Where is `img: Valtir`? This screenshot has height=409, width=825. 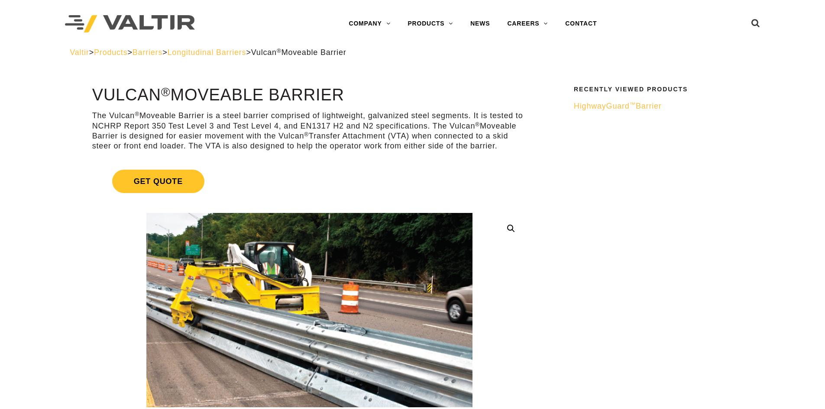 img: Valtir is located at coordinates (130, 24).